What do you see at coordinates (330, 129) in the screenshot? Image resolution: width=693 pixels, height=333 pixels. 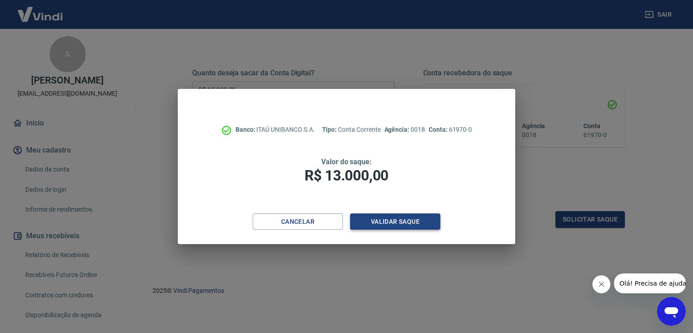 I see `span: Tipo:` at bounding box center [330, 129].